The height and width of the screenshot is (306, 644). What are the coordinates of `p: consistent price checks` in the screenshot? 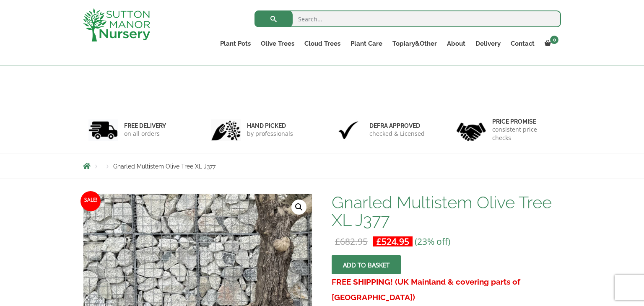 It's located at (524, 134).